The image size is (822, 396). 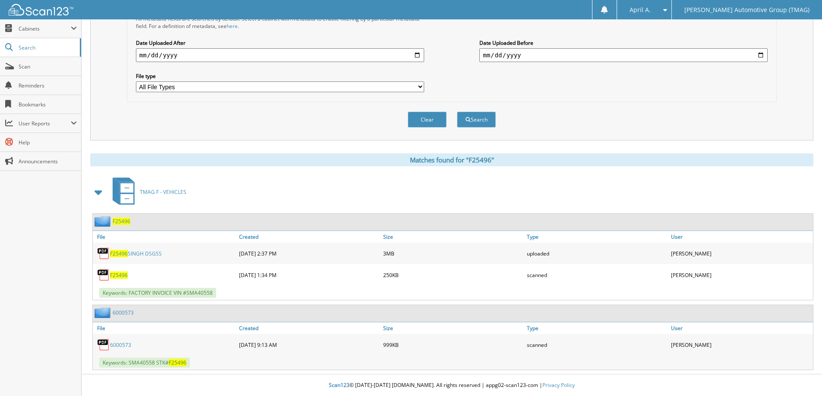 What do you see at coordinates (44, 28) in the screenshot?
I see `span: Cabinets` at bounding box center [44, 28].